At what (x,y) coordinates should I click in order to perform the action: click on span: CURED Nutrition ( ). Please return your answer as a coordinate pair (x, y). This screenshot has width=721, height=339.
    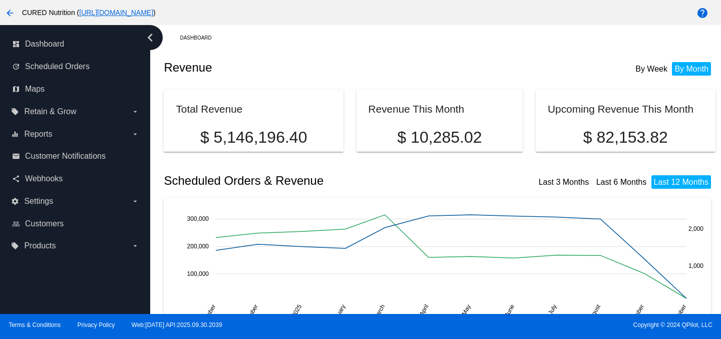
    Looking at the image, I should click on (89, 13).